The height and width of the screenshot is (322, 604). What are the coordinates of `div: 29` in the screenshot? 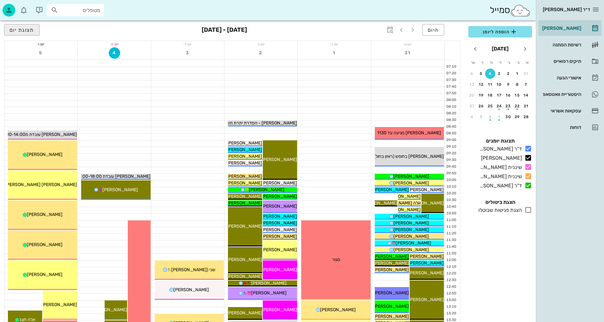 It's located at (518, 117).